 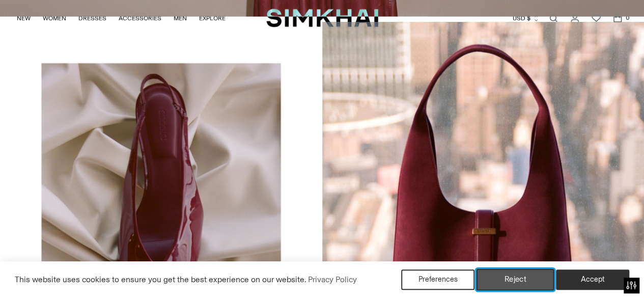 I want to click on button: Preferences, so click(x=438, y=280).